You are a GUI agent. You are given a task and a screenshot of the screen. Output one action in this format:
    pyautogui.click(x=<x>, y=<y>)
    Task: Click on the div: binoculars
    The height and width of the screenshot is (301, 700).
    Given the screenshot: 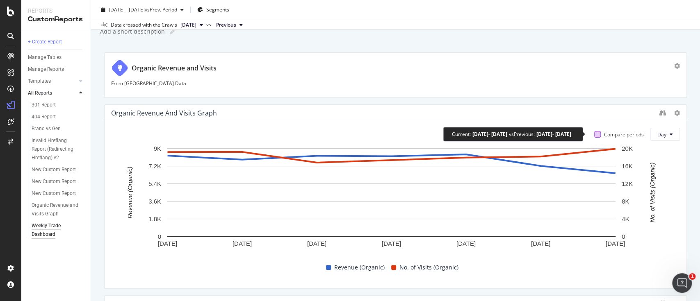 What is the action you would take?
    pyautogui.click(x=662, y=113)
    